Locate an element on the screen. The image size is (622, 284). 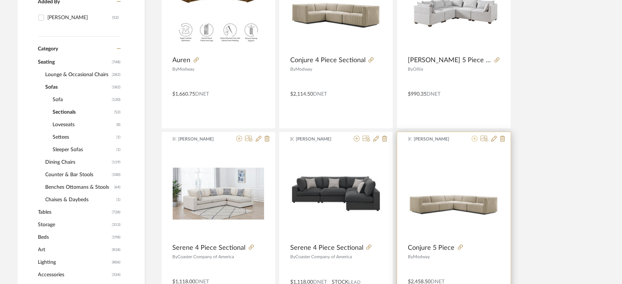
span: $990.35 is located at coordinates (417, 94).